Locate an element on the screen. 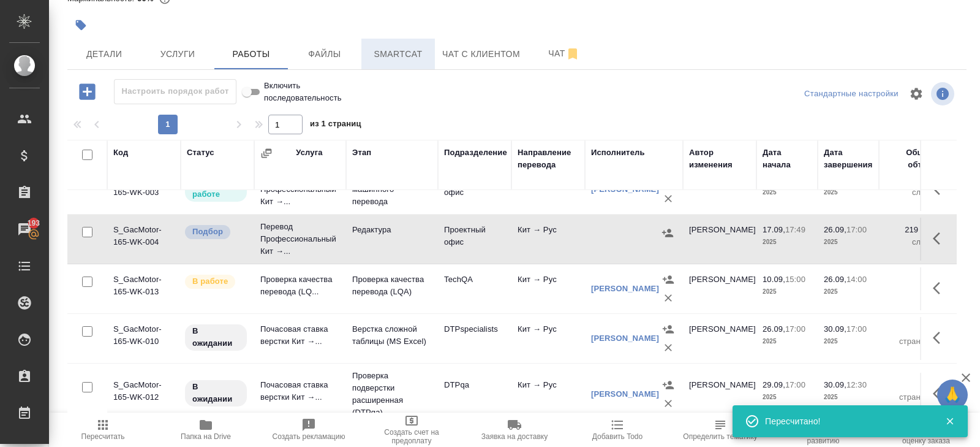 This screenshot has width=980, height=447. td: Почасовая ставка верстки Кит →... is located at coordinates (300, 338).